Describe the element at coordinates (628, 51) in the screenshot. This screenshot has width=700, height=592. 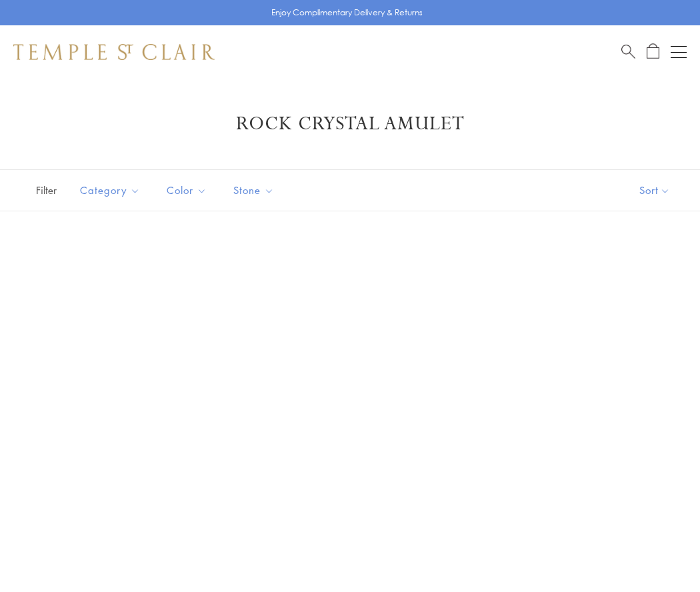
I see `a: Search` at that location.